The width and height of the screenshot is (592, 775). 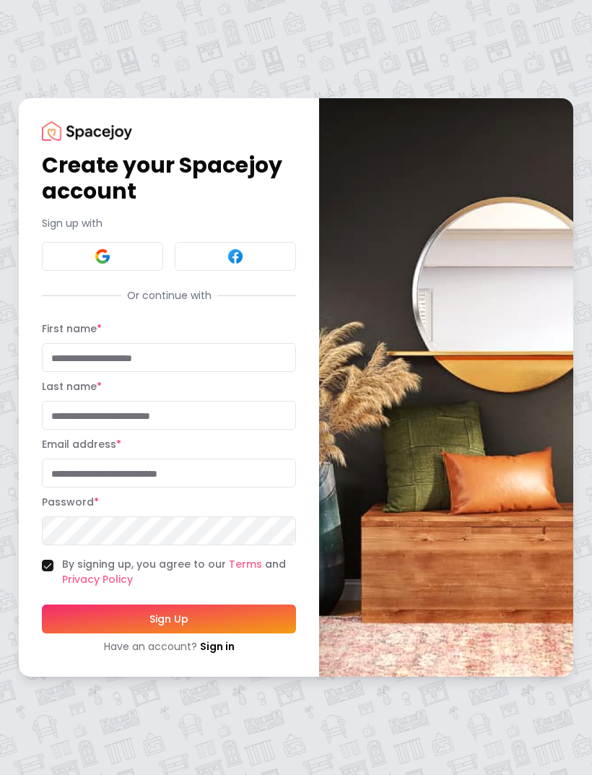 What do you see at coordinates (446, 387) in the screenshot?
I see `img: banner` at bounding box center [446, 387].